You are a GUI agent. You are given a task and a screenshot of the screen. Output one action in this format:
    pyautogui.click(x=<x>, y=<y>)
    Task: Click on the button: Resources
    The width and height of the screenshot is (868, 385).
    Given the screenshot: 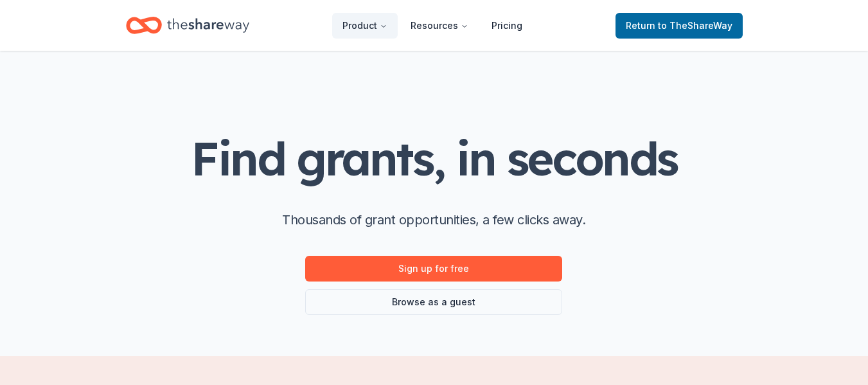 What is the action you would take?
    pyautogui.click(x=439, y=26)
    